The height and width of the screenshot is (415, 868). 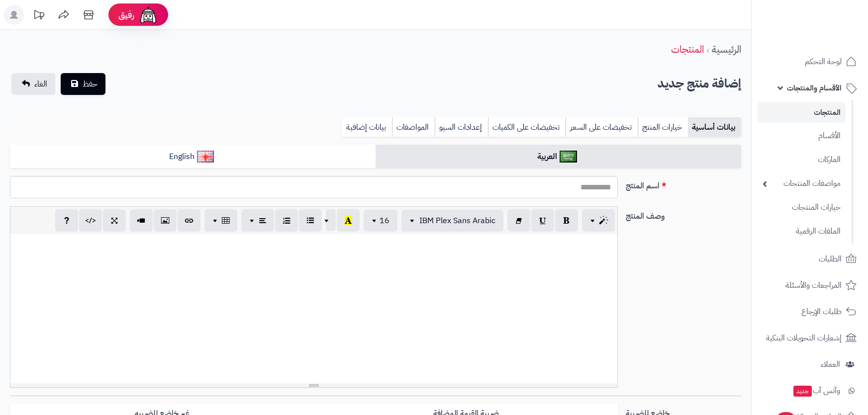 What do you see at coordinates (801, 159) in the screenshot?
I see `a: الماركات` at bounding box center [801, 159].